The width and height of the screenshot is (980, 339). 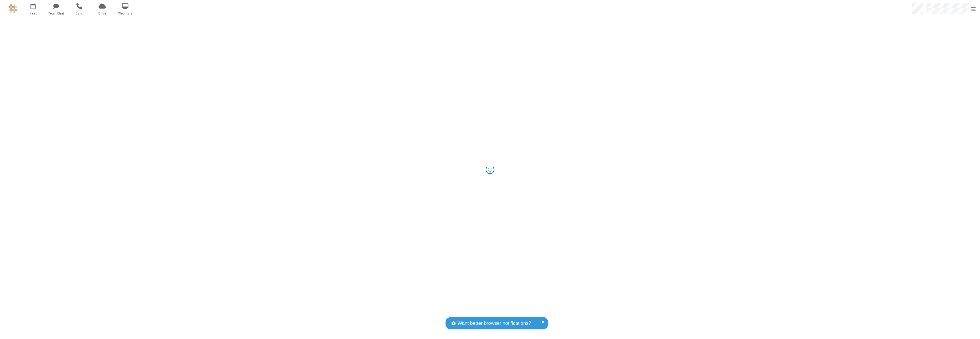 I want to click on span: Webinars, so click(x=125, y=13).